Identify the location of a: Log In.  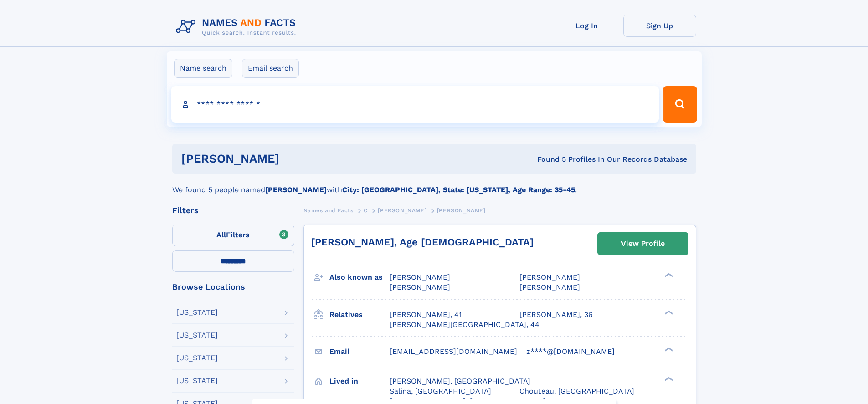
(587, 26).